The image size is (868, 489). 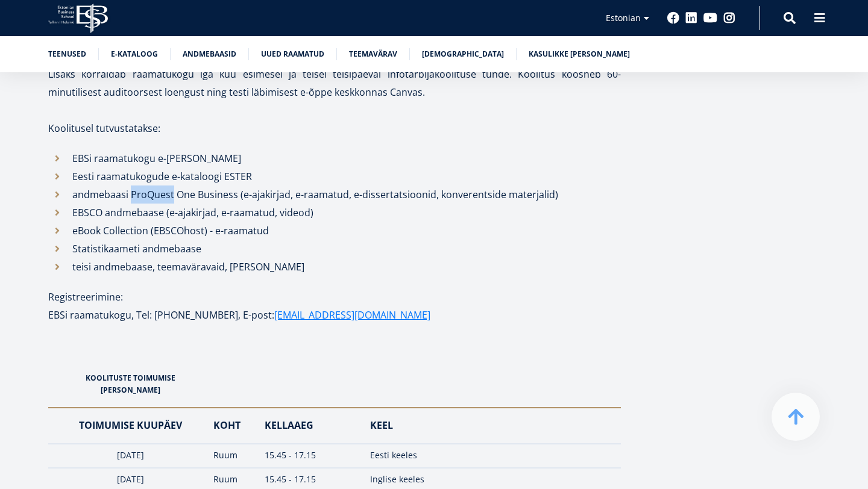 I want to click on a: Teemavärav, so click(x=373, y=54).